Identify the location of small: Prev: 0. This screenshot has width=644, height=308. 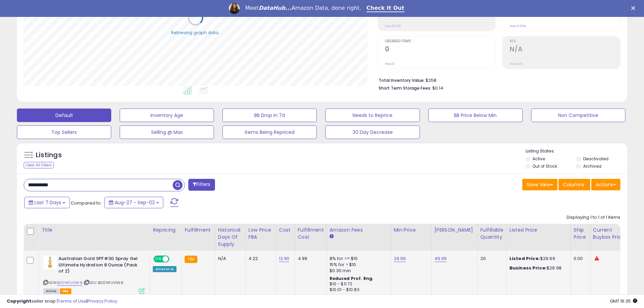
(390, 64).